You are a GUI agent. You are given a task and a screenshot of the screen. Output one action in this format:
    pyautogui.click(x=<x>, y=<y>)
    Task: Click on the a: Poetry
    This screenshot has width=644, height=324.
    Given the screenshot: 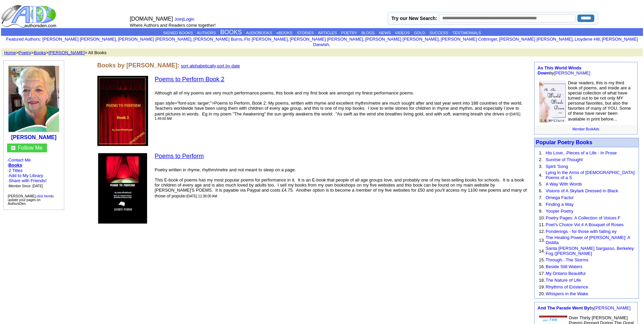 What is the action you would take?
    pyautogui.click(x=25, y=52)
    